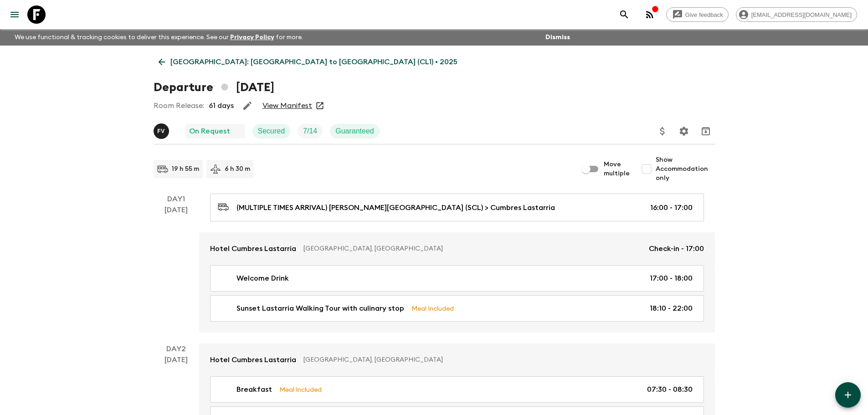  I want to click on p: F V, so click(161, 131).